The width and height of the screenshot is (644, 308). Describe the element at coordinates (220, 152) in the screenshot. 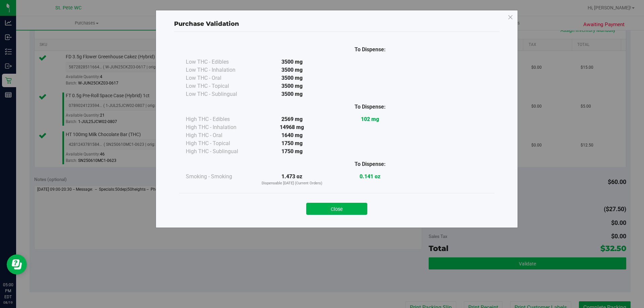

I see `div: High THC - Sublingual` at that location.